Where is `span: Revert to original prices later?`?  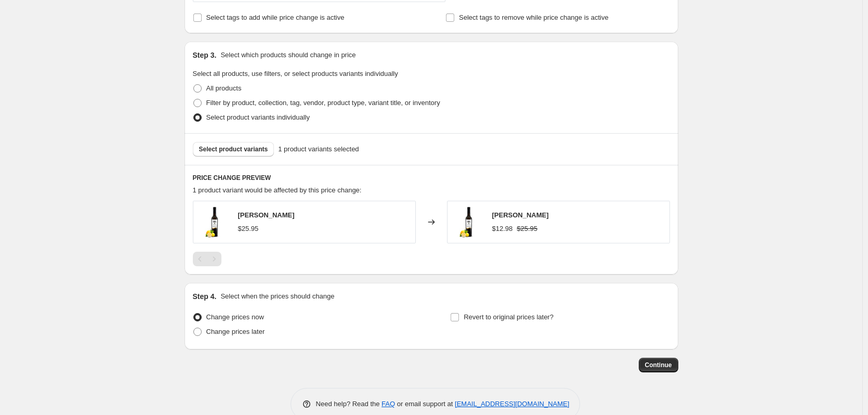 span: Revert to original prices later? is located at coordinates (509, 317).